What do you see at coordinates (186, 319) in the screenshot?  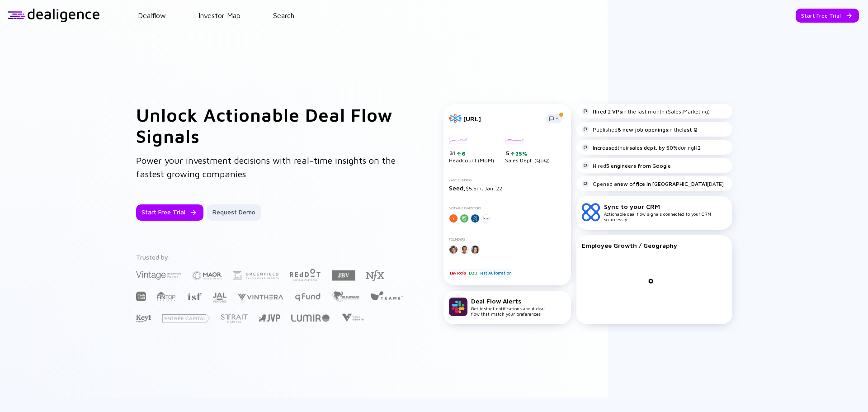 I see `img: Entrée Capital` at bounding box center [186, 319].